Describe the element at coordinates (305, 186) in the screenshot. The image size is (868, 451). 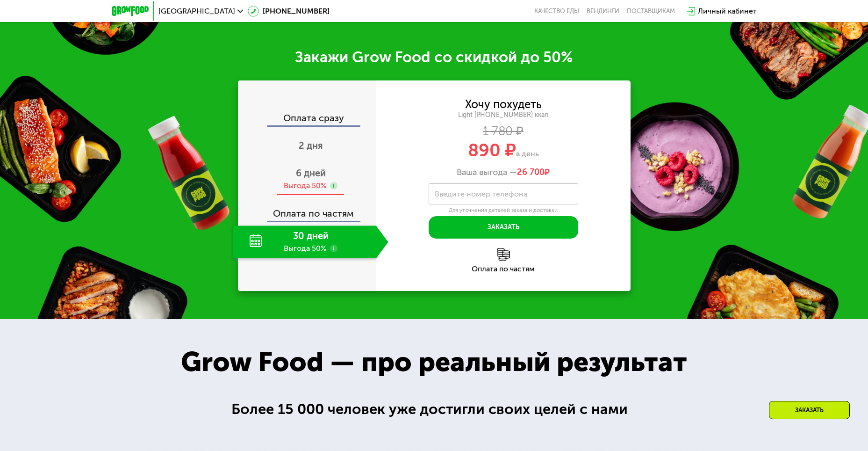
I see `div: Выгода 50%` at that location.